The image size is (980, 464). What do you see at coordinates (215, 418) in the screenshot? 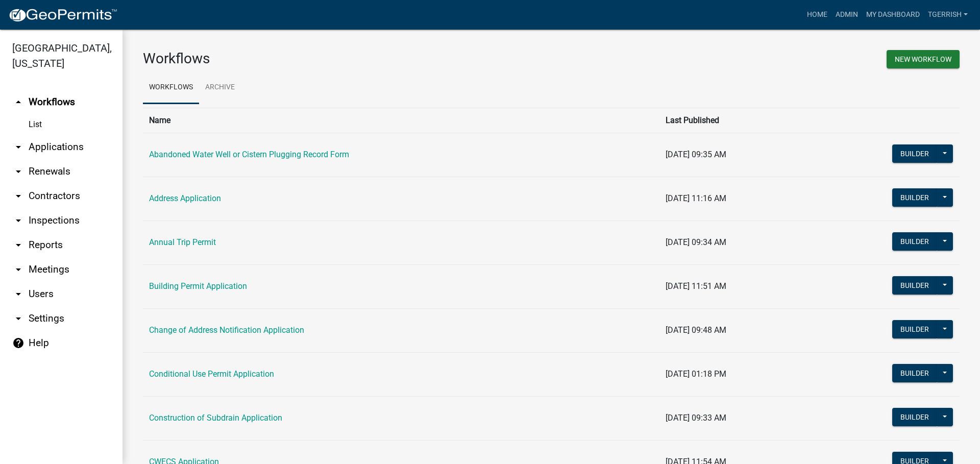
I see `a: Construction of Subdrain Application` at bounding box center [215, 418].